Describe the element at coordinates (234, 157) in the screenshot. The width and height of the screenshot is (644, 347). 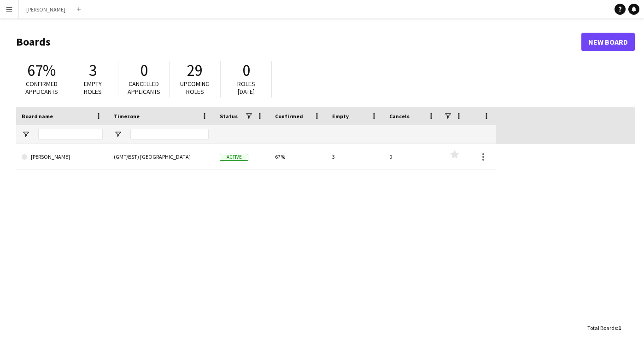
I see `span: Active` at that location.